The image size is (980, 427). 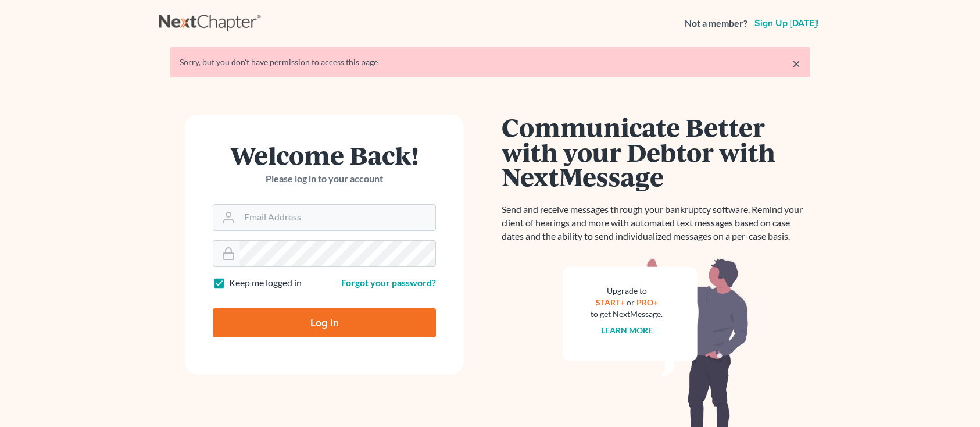 I want to click on a: PRO+, so click(x=647, y=302).